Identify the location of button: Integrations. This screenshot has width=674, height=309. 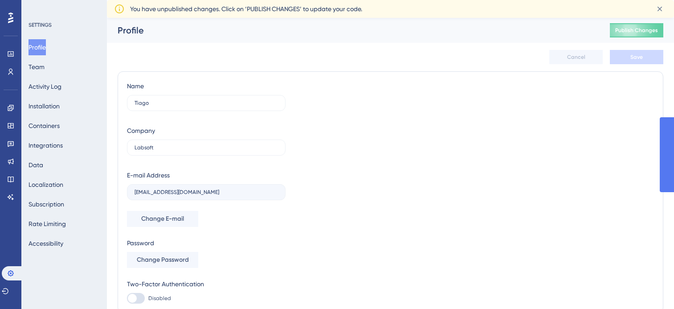
(45, 145).